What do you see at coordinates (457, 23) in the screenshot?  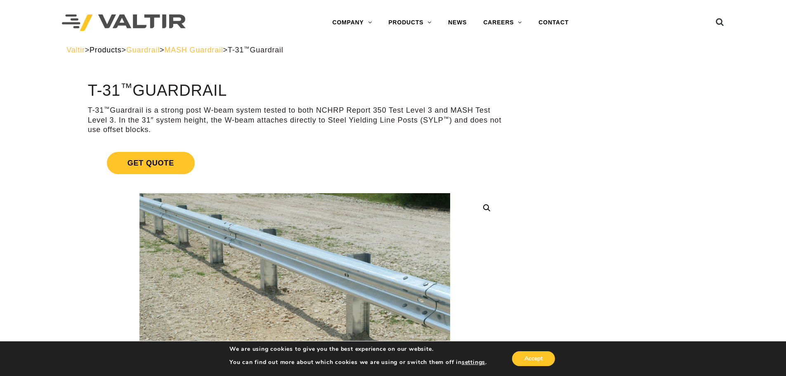 I see `a: NEWS` at bounding box center [457, 23].